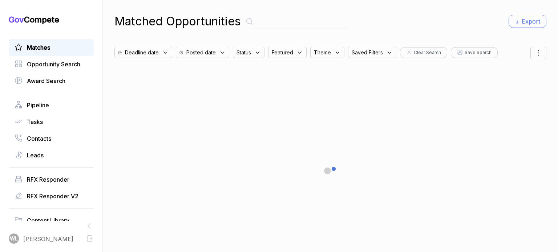  I want to click on a: Leads, so click(51, 155).